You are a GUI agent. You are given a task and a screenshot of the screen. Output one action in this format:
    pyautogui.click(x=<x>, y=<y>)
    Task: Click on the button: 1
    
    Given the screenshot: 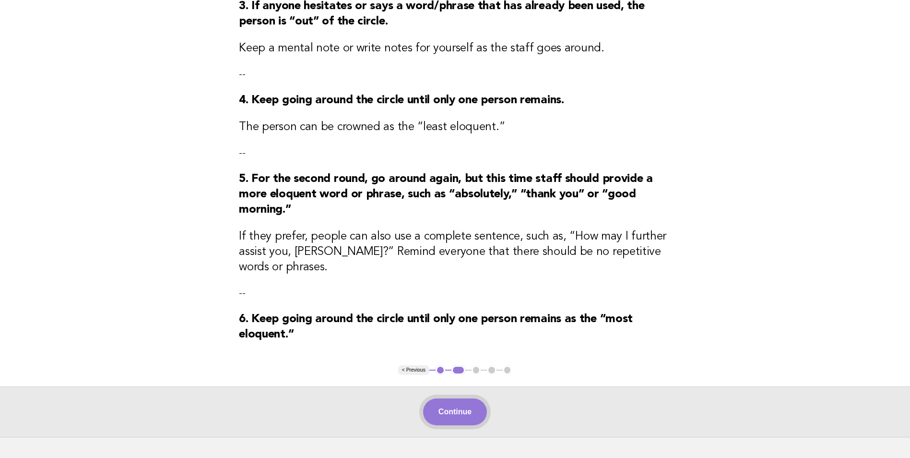 What is the action you would take?
    pyautogui.click(x=440, y=370)
    